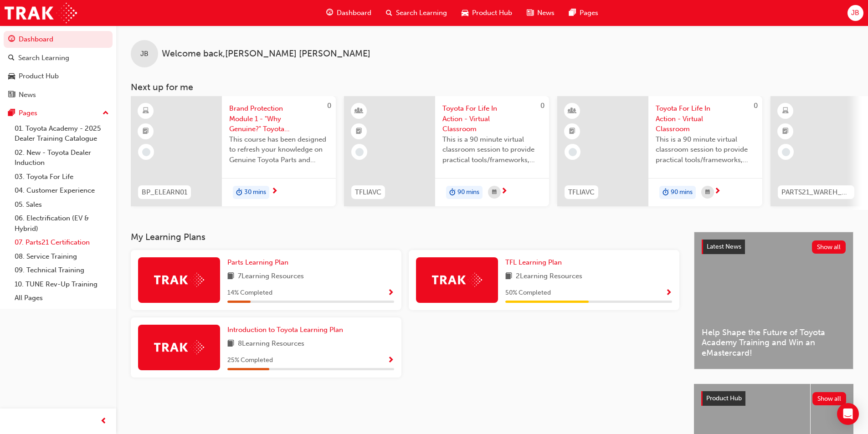 Image resolution: width=868 pixels, height=434 pixels. I want to click on span: This is a 90 minute virtual classroom session to provide practical tools/frameworks, behaviours a..., so click(492, 150).